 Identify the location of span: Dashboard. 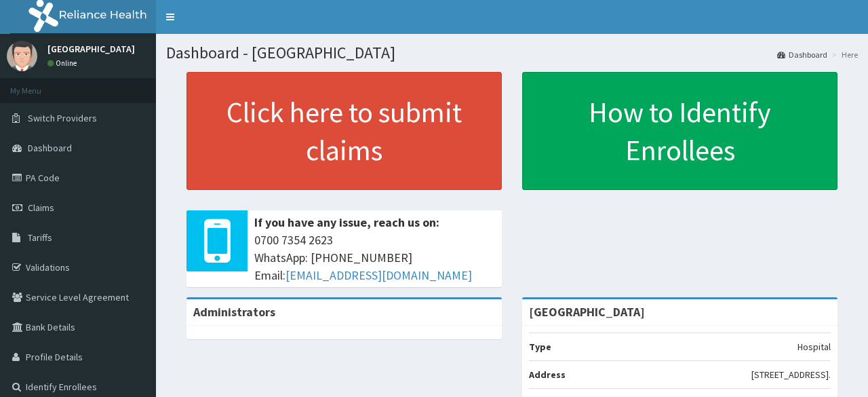
(50, 148).